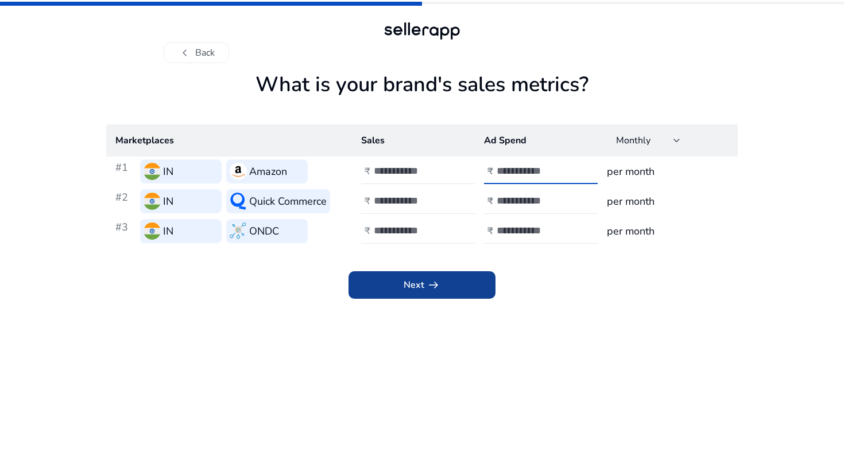 The image size is (844, 457). I want to click on h3: Quick Commerce, so click(288, 201).